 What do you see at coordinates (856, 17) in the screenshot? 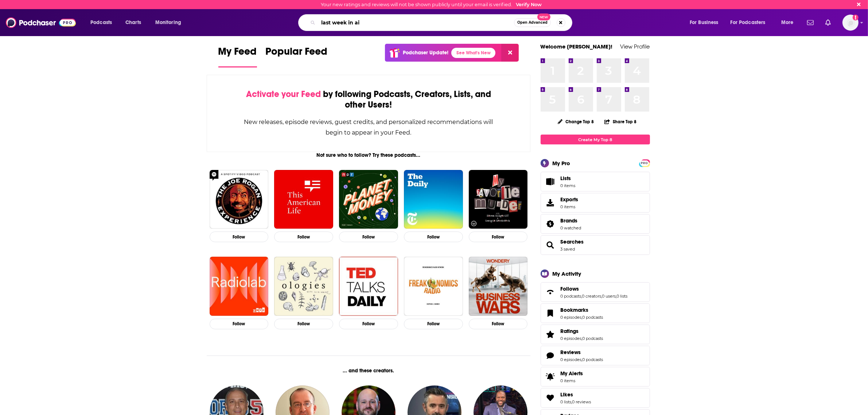
I see `svg: Email not verified` at bounding box center [856, 17].